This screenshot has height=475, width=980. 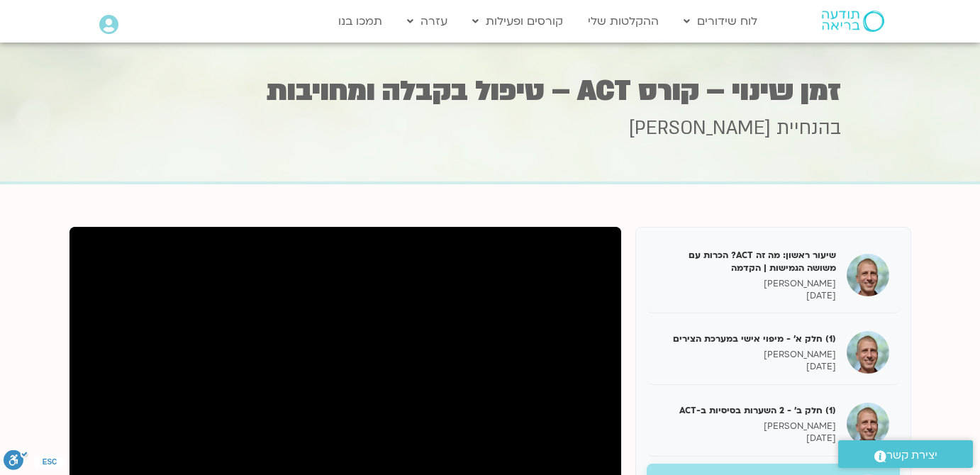 I want to click on img: תודעה בריאה, so click(x=853, y=21).